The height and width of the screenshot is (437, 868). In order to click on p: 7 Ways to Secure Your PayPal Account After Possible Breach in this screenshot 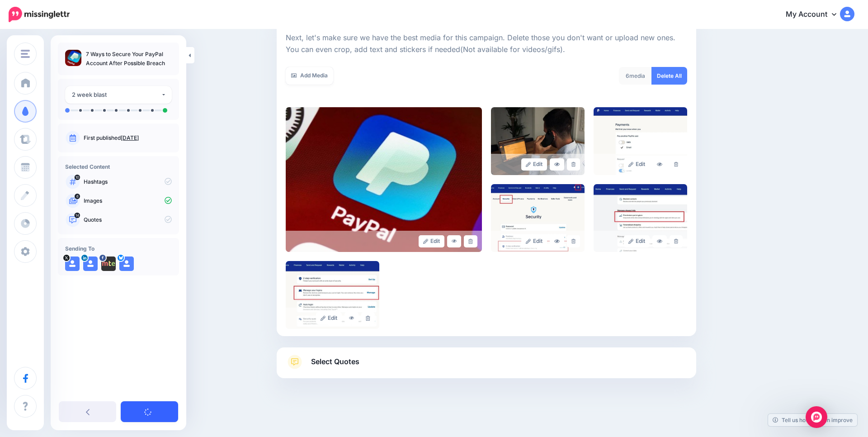, I will do `click(129, 59)`.